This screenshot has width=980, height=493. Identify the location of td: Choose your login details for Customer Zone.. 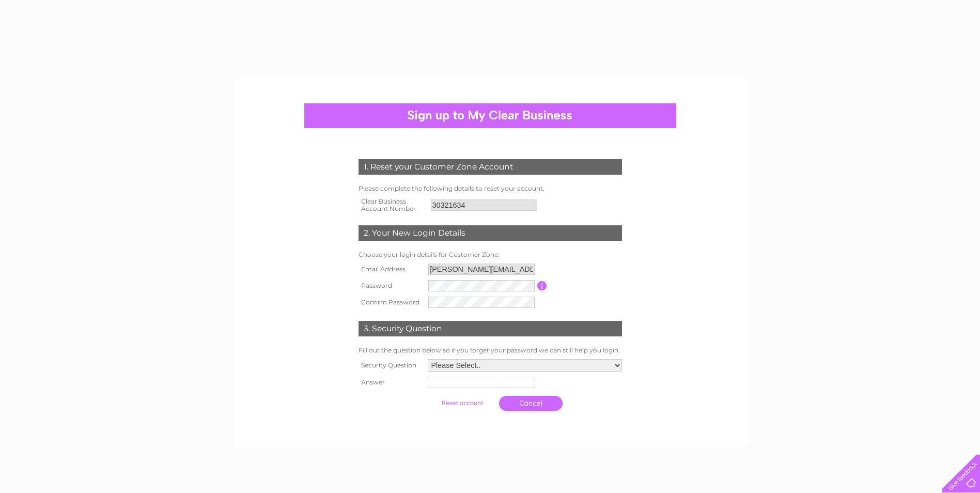
(490, 255).